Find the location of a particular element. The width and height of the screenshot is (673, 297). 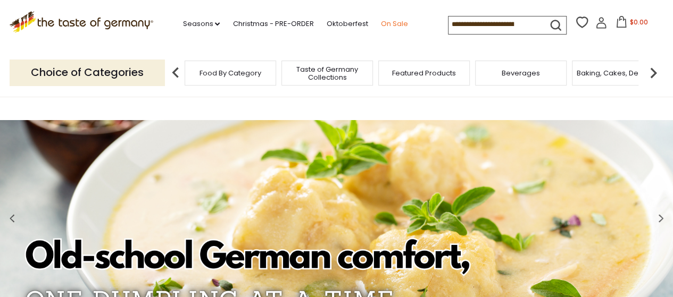

a: Taste of Germany Collections is located at coordinates (327, 73).